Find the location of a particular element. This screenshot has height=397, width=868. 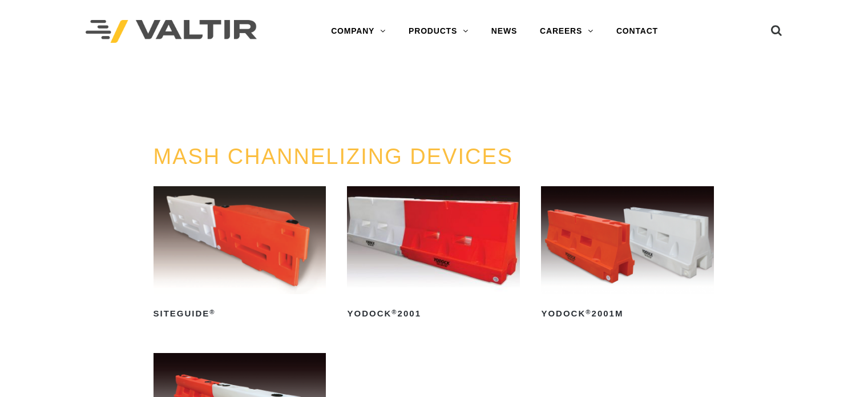

a: MASH CHANNELIZING DEVICES is located at coordinates (333, 157).